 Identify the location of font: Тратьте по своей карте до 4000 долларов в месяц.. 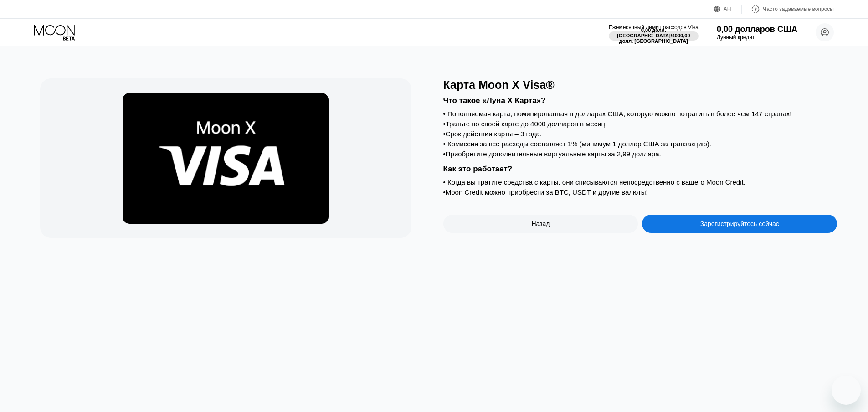
(526, 124).